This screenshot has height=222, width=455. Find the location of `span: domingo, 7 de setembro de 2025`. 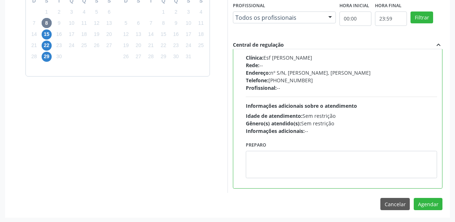

span: domingo, 7 de setembro de 2025 is located at coordinates (34, 23).